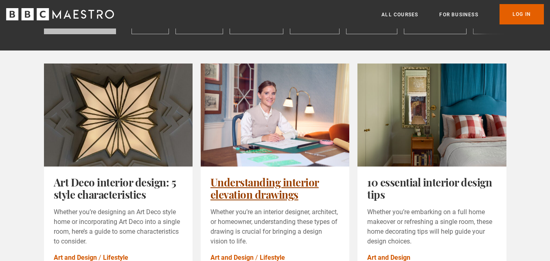 The height and width of the screenshot is (261, 550). Describe the element at coordinates (463, 14) in the screenshot. I see `nav: Primary` at that location.